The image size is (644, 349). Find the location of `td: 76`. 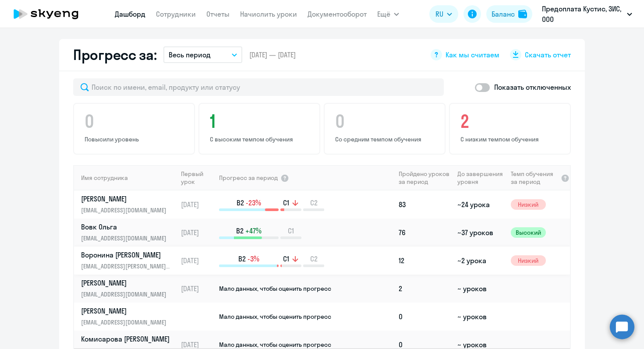

td: 76 is located at coordinates (425, 232).